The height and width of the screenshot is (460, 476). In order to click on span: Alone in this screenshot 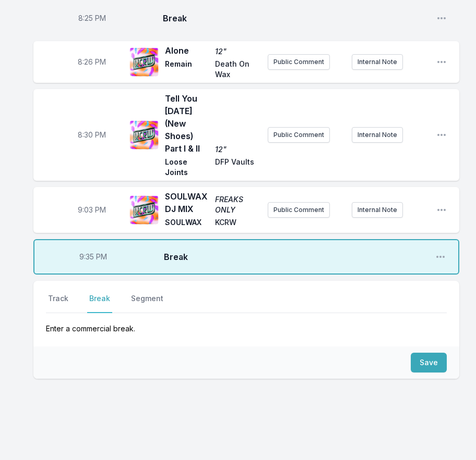, I will do `click(187, 50)`.